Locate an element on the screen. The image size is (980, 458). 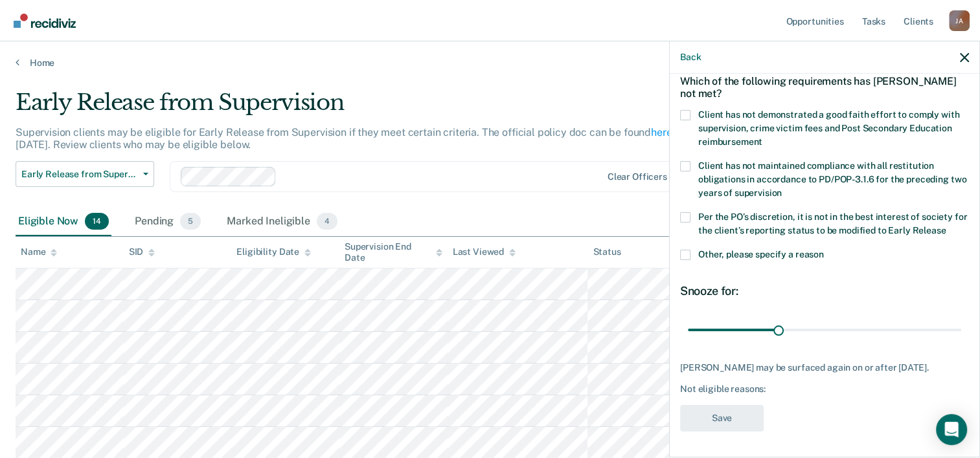
div: Last Viewed is located at coordinates (483, 251).